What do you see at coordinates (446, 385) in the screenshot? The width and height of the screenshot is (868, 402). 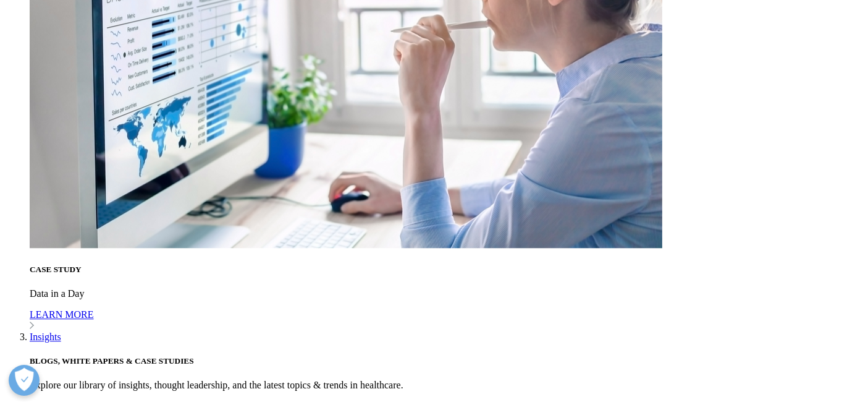 I see `p: Explore our library of insights, thought leadership, and the latest topics & trends in healthcare.` at bounding box center [446, 385].